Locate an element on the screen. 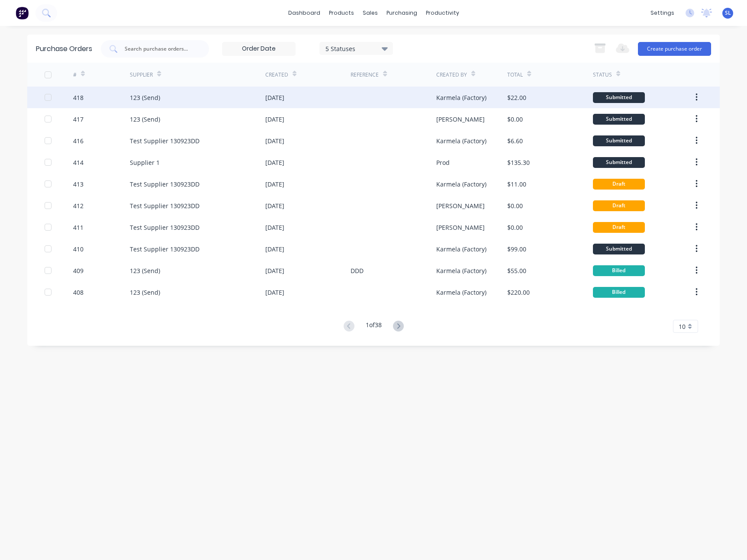 This screenshot has height=560, width=747. div: $220.00 is located at coordinates (519, 292).